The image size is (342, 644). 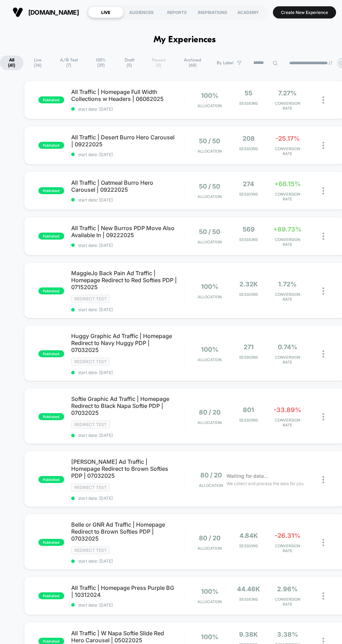 What do you see at coordinates (249, 410) in the screenshot?
I see `span: 801` at bounding box center [249, 410].